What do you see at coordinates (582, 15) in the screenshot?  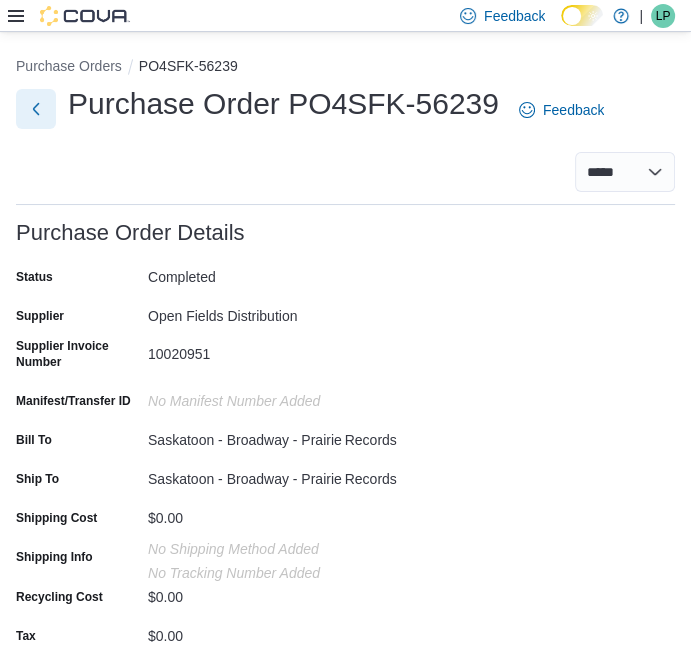 I see `input: Dark Mode` at bounding box center [582, 15].